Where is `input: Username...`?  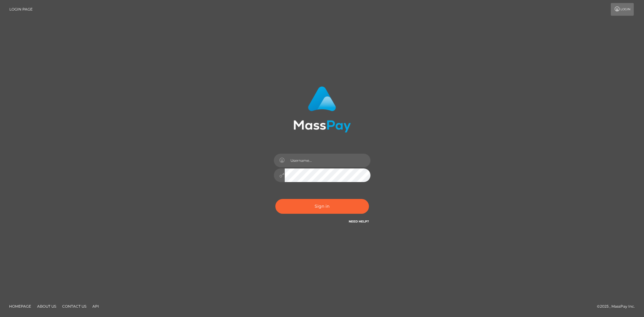
input: Username... is located at coordinates (327, 161).